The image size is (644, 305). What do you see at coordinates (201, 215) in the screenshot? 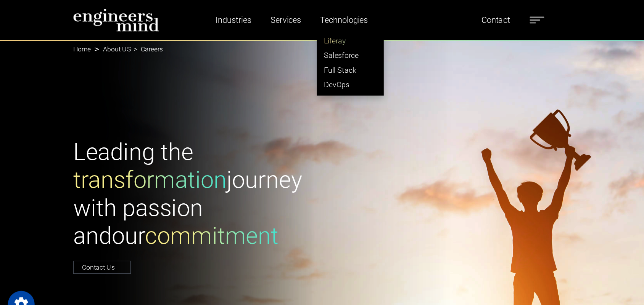
I see `span: commitment` at bounding box center [201, 215].